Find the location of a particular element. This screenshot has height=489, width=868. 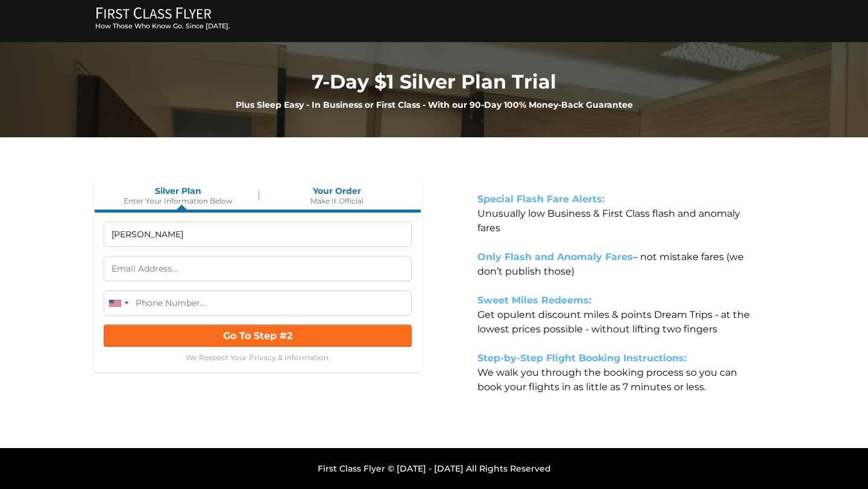

strong: Step-by-Step Flight Booking Instructions: is located at coordinates (581, 358).